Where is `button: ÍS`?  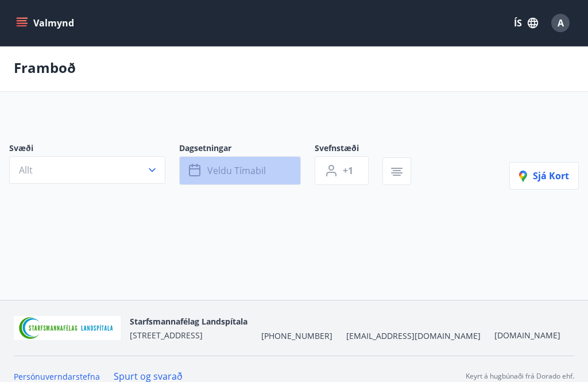 button: ÍS is located at coordinates (526, 23).